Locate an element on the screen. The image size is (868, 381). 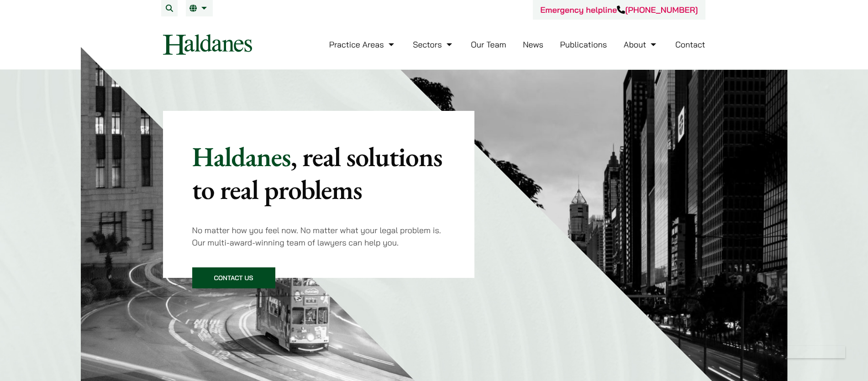
mark: , real solutions to real problems is located at coordinates (317, 174).